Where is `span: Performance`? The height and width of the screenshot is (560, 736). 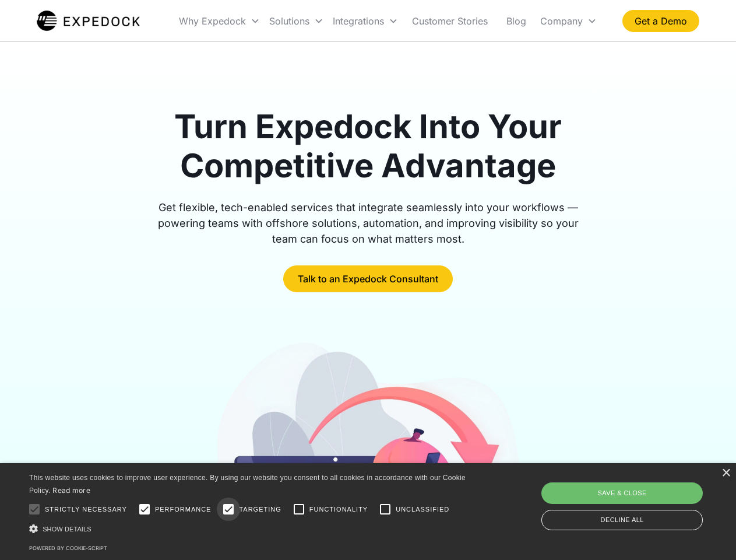 span: Performance is located at coordinates (183, 509).